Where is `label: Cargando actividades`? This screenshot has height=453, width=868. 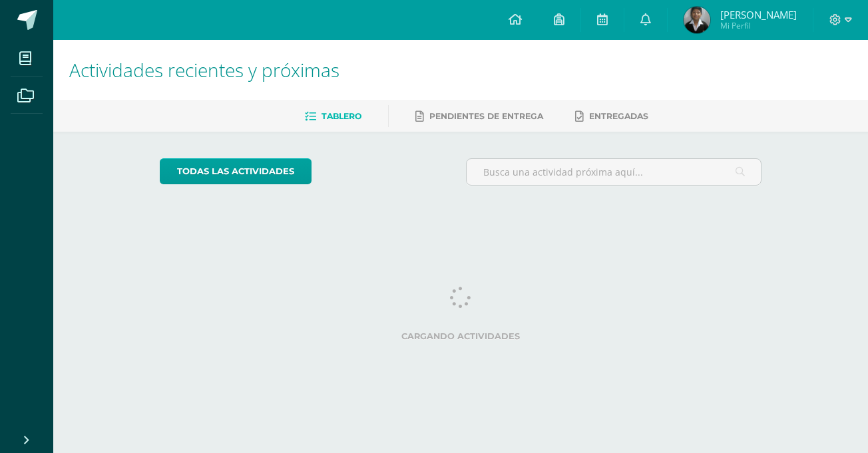
label: Cargando actividades is located at coordinates (460, 336).